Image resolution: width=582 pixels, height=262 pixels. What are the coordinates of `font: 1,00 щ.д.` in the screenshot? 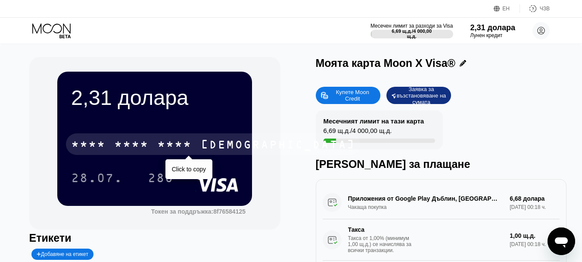 It's located at (523, 235).